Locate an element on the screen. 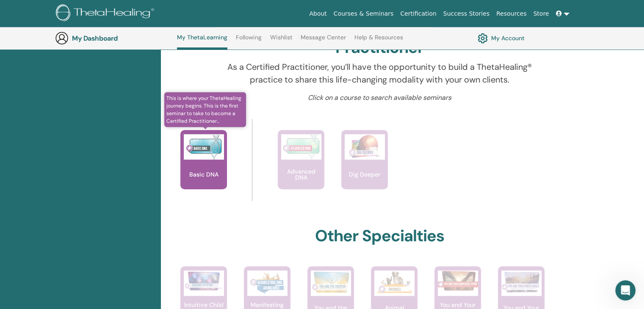 Image resolution: width=644 pixels, height=309 pixels. a: Resources is located at coordinates (512, 13).